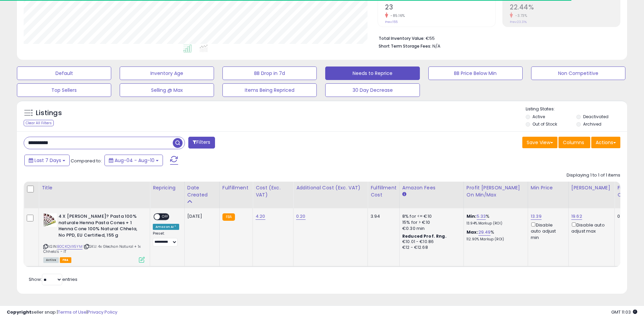 The width and height of the screenshot is (644, 319). I want to click on p: 13.94% Markup (ROI), so click(494, 224).